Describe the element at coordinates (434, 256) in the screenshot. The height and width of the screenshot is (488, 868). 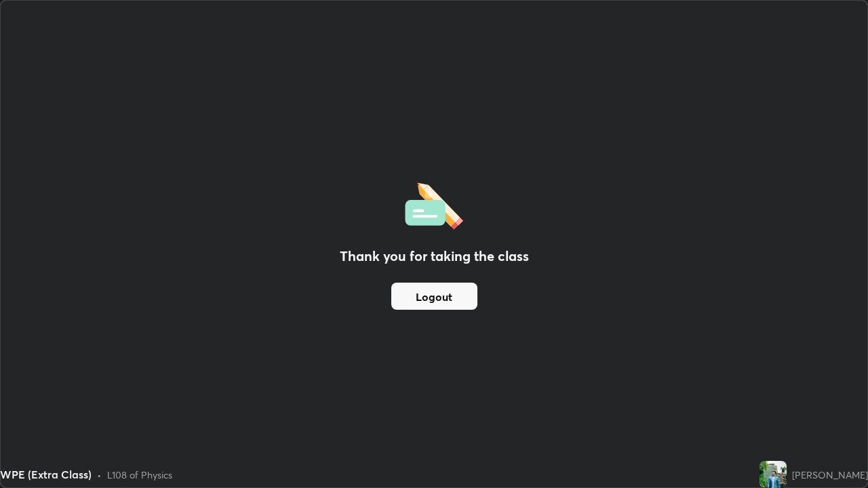
I see `h2: Thank you for taking the class` at that location.